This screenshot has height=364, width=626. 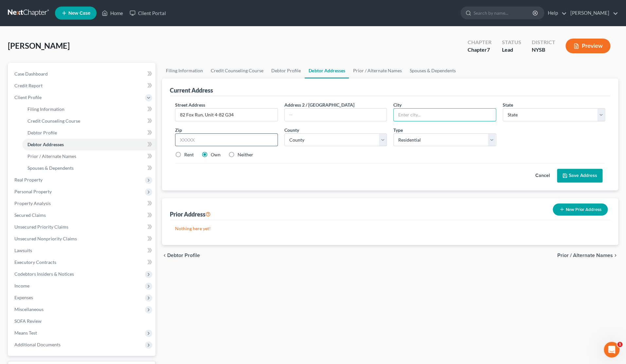 What do you see at coordinates (24, 297) in the screenshot?
I see `span: Expenses` at bounding box center [24, 297].